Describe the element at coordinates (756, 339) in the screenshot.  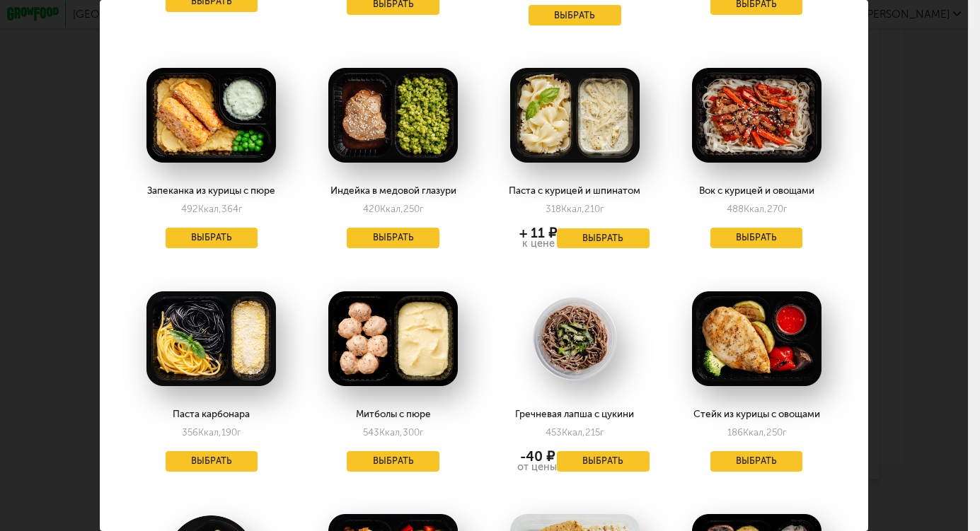
I see `img: big_CLtsM1X5VHbWb7Nr.png` at that location.